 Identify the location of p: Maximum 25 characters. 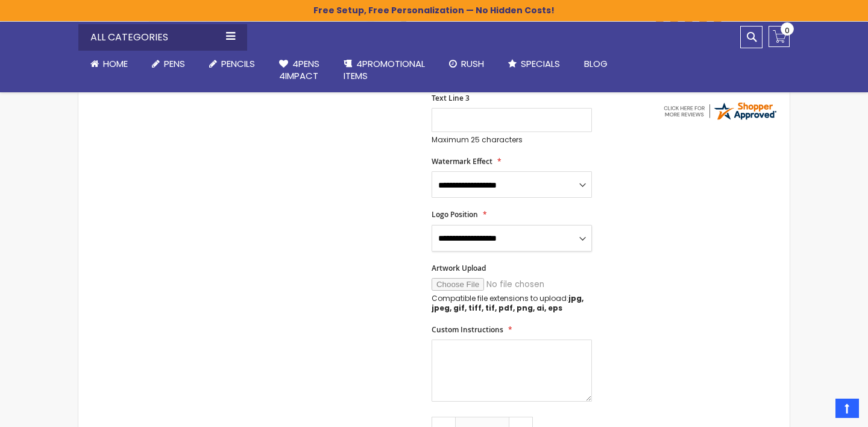
(512, 140).